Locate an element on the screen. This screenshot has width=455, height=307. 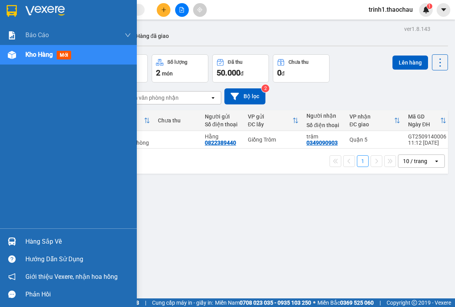
span: question-circle is located at coordinates (12, 258).